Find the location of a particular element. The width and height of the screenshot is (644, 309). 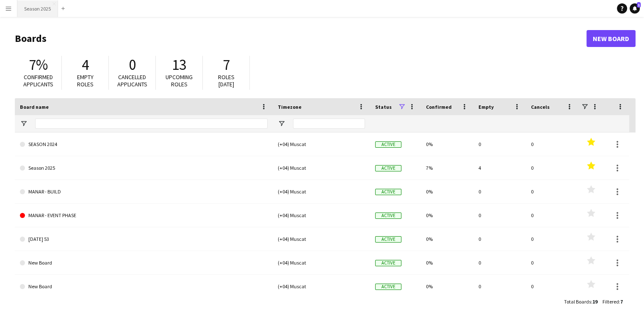

span: Empty is located at coordinates (487, 107).